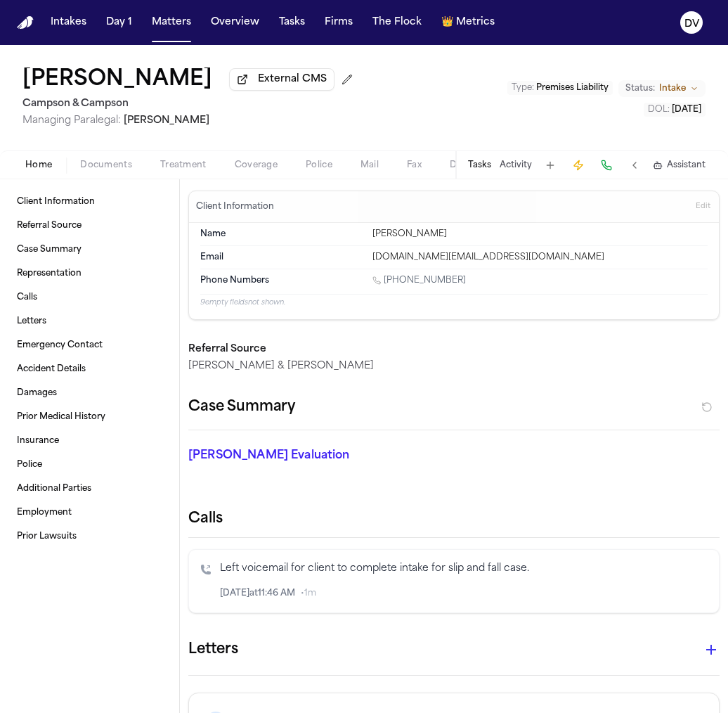 This screenshot has height=713, width=728. Describe the element at coordinates (54, 488) in the screenshot. I see `span: Additional Parties` at that location.